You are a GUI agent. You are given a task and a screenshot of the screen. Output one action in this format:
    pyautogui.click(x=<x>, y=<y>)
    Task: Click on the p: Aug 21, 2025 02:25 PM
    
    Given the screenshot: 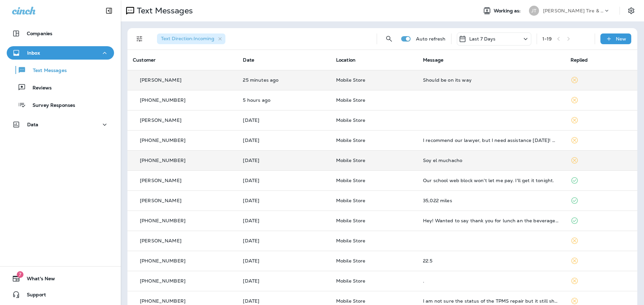 What is the action you would take?
    pyautogui.click(x=284, y=221)
    